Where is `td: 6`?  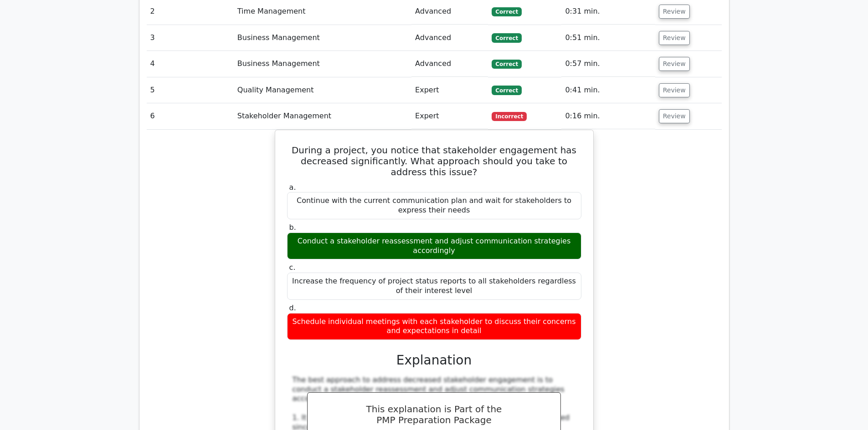
td: 6 is located at coordinates (190, 116).